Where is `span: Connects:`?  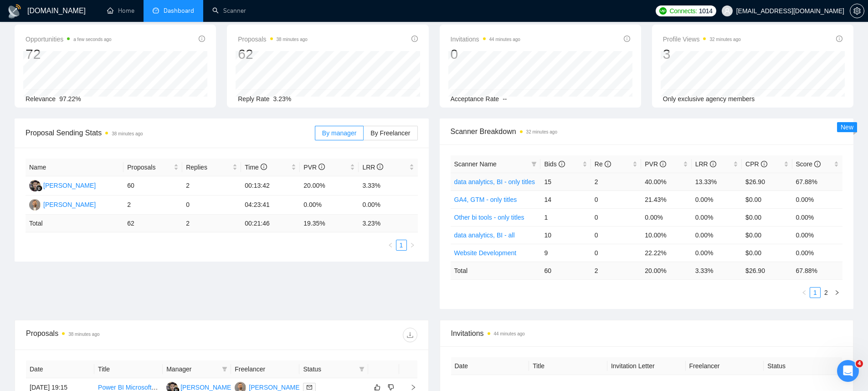
span: Connects: is located at coordinates (683, 11).